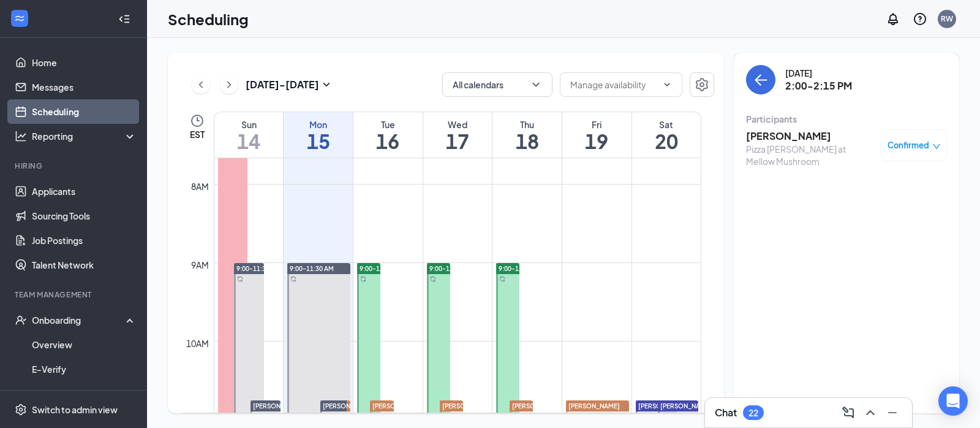 The height and width of the screenshot is (428, 980). Describe the element at coordinates (21, 136) in the screenshot. I see `svg: Analysis` at that location.